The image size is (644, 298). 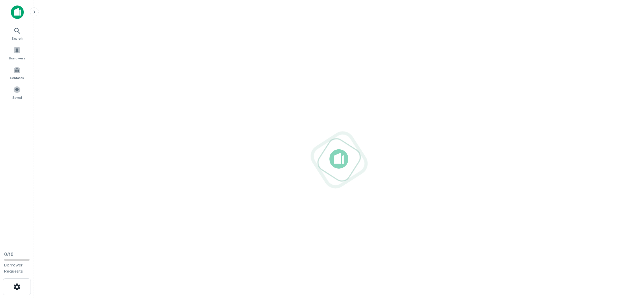 What do you see at coordinates (17, 38) in the screenshot?
I see `span: Search` at bounding box center [17, 38].